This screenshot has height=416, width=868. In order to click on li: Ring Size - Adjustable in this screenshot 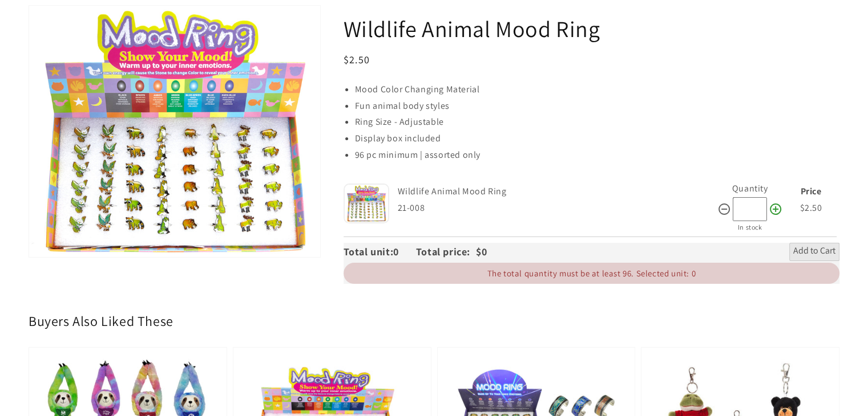, I will do `click(597, 122)`.